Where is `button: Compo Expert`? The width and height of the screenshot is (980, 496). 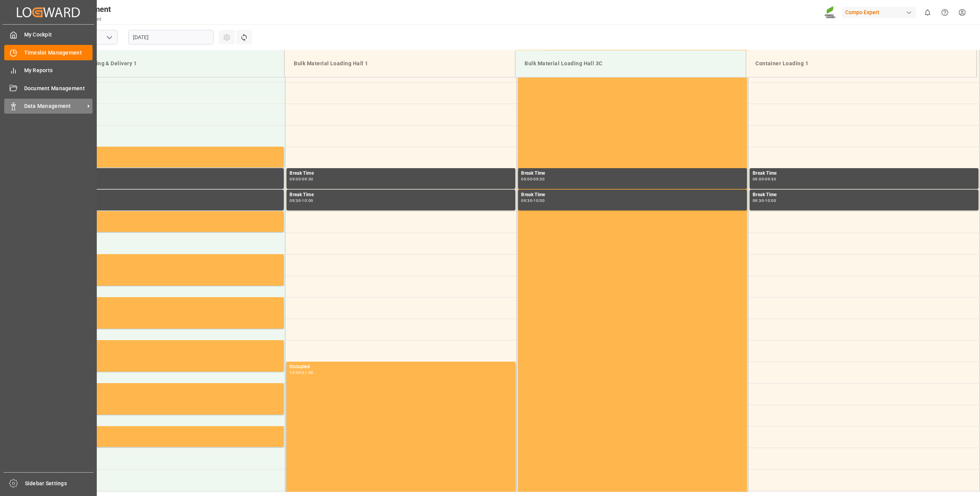 button: Compo Expert is located at coordinates (880, 12).